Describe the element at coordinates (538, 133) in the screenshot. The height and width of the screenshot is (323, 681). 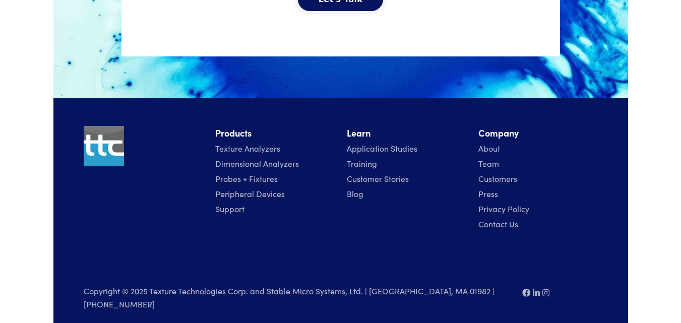
I see `li: Company` at that location.